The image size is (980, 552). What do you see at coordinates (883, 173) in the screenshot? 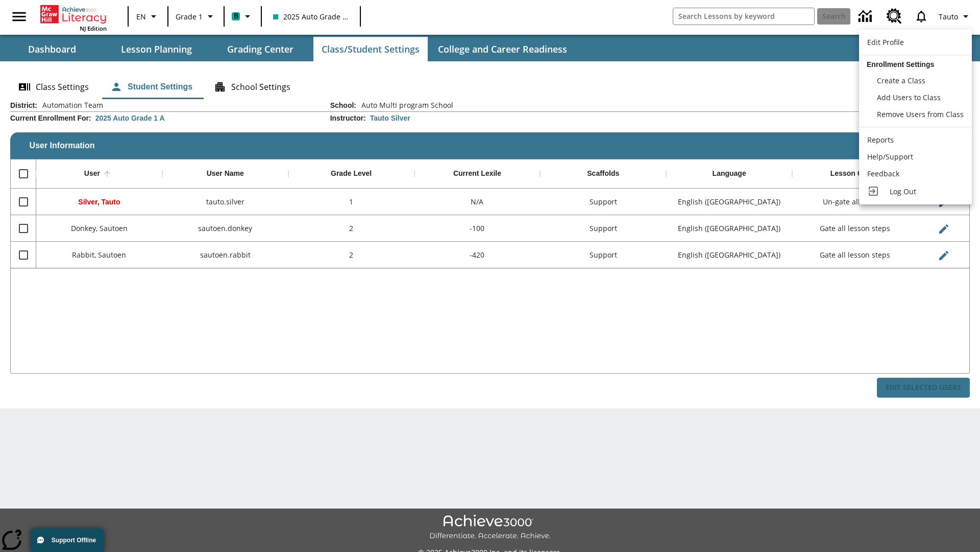
I see `span: Feedback` at bounding box center [883, 173].